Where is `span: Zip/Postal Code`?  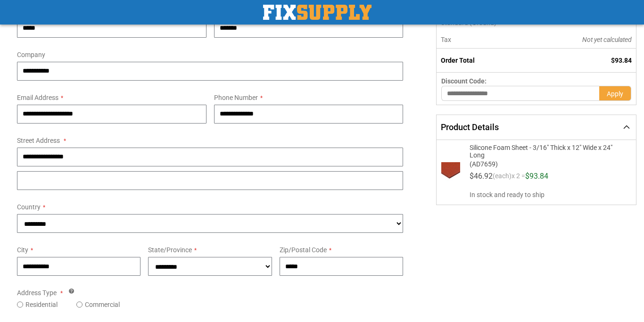
span: Zip/Postal Code is located at coordinates (303, 250).